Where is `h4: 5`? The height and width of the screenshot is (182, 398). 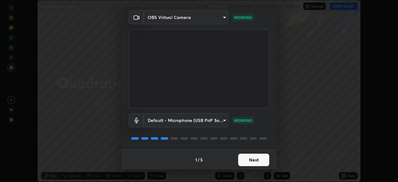 h4: 5 is located at coordinates (201, 159).